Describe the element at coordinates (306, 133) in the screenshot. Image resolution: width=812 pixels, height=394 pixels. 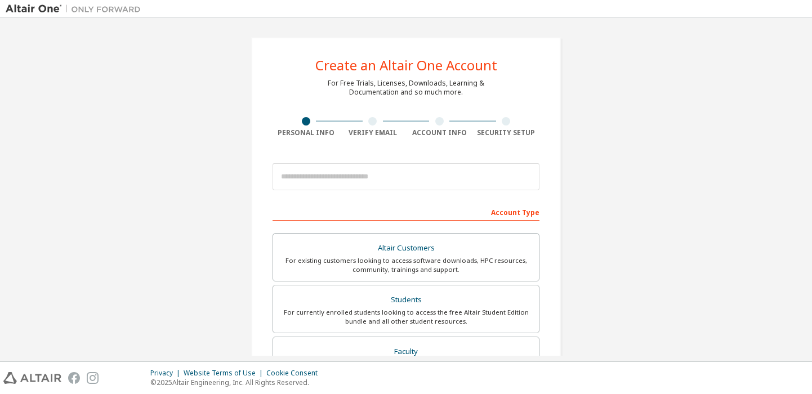
I see `div: Personal Info` at that location.